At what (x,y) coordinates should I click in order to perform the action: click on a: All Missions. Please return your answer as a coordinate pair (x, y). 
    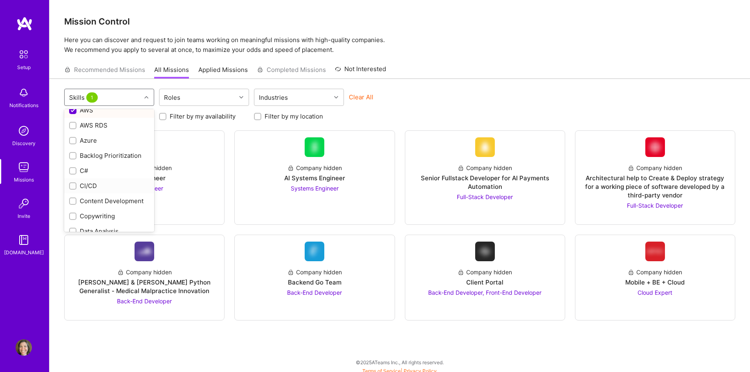
    Looking at the image, I should click on (171, 72).